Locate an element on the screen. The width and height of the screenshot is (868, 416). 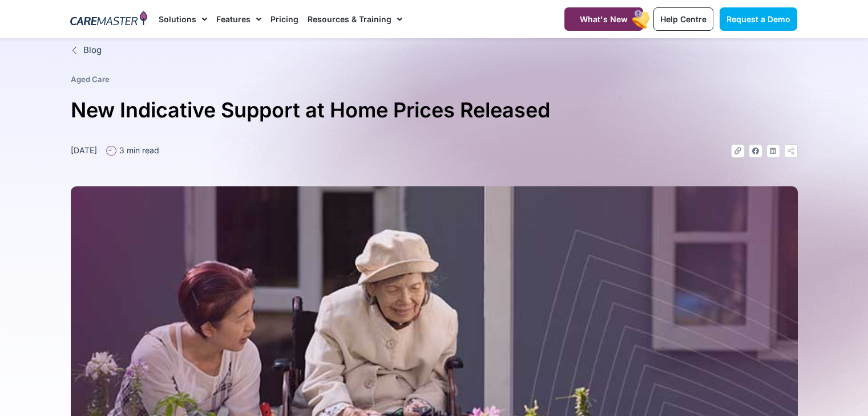
span: Request a Demo is located at coordinates (758, 19).